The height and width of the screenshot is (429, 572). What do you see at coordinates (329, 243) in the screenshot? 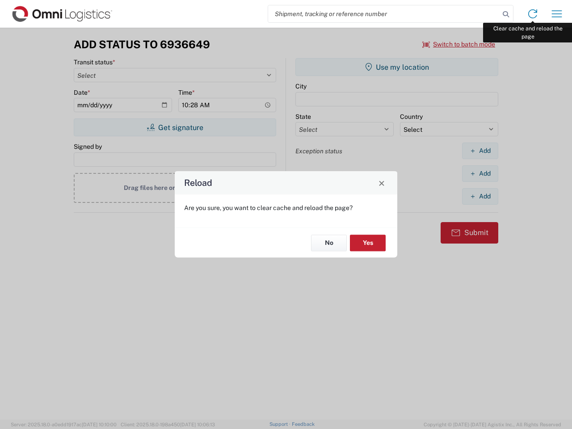
I see `button: No` at bounding box center [329, 243].